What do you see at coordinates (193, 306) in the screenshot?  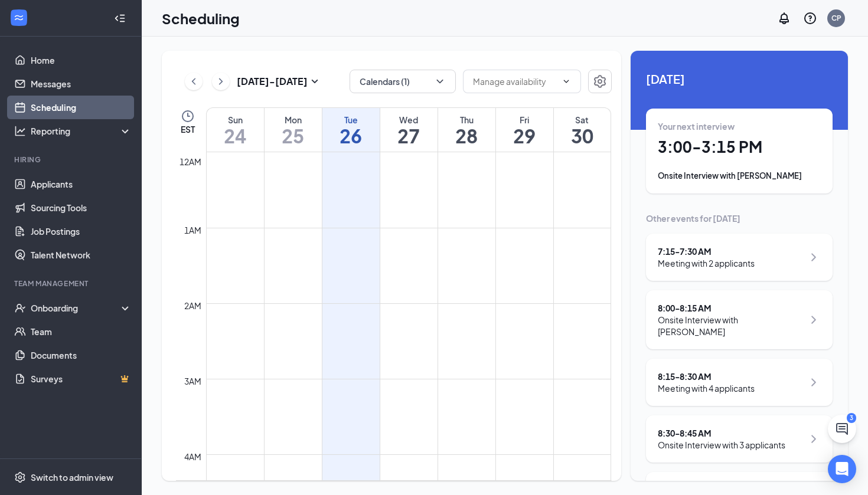 I see `div: 2am` at bounding box center [193, 306].